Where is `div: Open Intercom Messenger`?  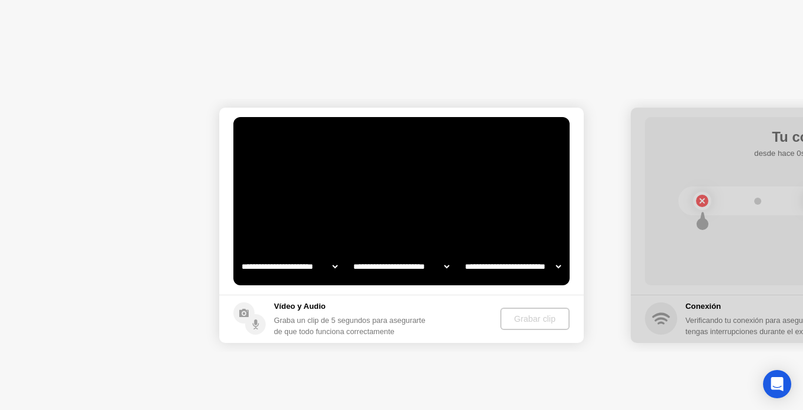 div: Open Intercom Messenger is located at coordinates (777, 384).